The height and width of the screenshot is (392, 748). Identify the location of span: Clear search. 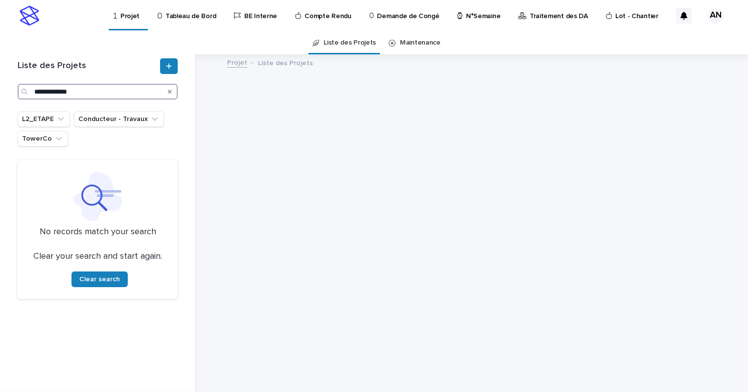
(99, 279).